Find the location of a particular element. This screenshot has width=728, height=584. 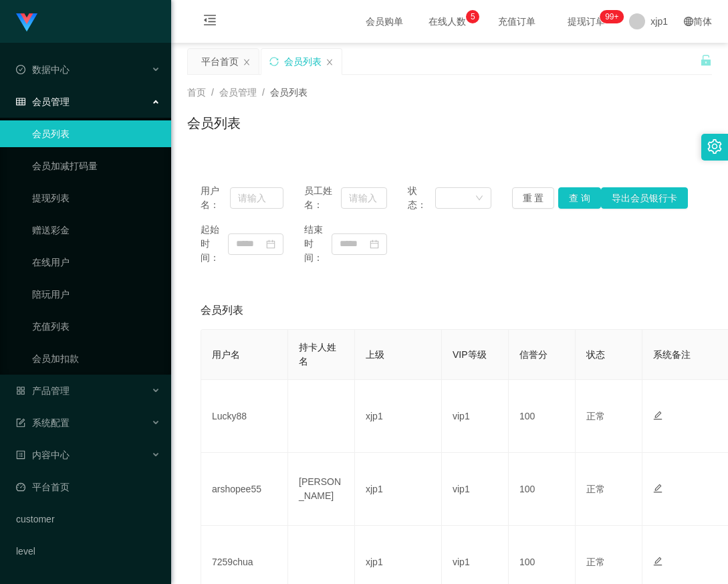

span: 首页 is located at coordinates (197, 92).